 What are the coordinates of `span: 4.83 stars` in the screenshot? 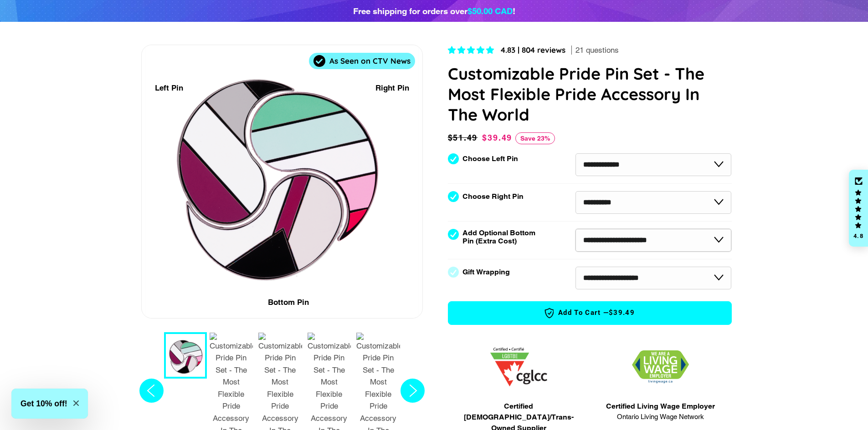 It's located at (472, 50).